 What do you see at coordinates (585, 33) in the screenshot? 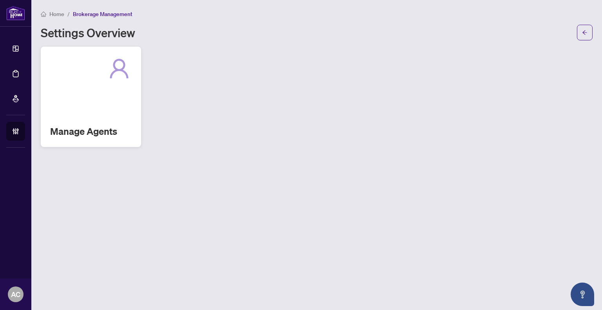
I see `span: arrow-left` at bounding box center [585, 33].